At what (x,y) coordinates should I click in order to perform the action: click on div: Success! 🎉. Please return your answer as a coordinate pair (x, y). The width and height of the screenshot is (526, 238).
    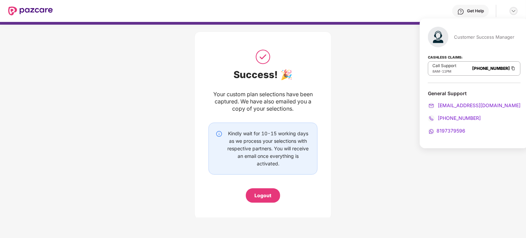
    Looking at the image, I should click on (263, 75).